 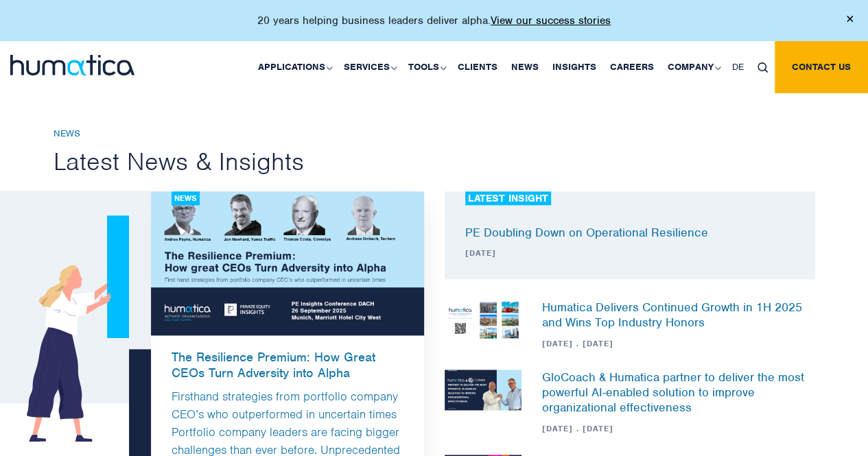 What do you see at coordinates (737, 67) in the screenshot?
I see `a: DE` at bounding box center [737, 67].